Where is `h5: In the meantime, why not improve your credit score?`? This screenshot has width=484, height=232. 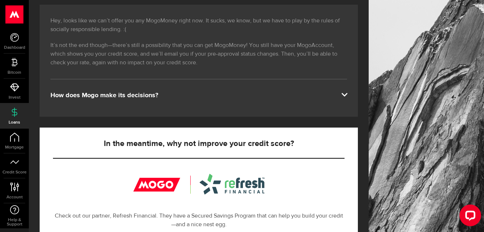 h5: In the meantime, why not improve your credit score? is located at coordinates (199, 144).